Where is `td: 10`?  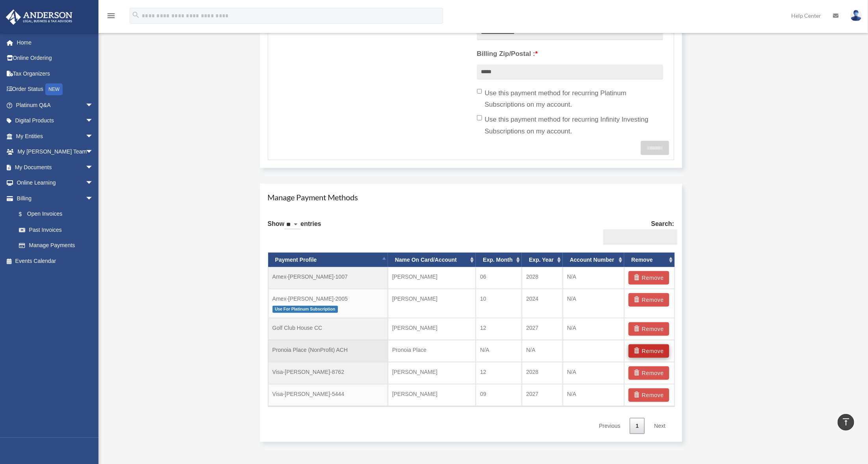
td: 10 is located at coordinates (499, 304).